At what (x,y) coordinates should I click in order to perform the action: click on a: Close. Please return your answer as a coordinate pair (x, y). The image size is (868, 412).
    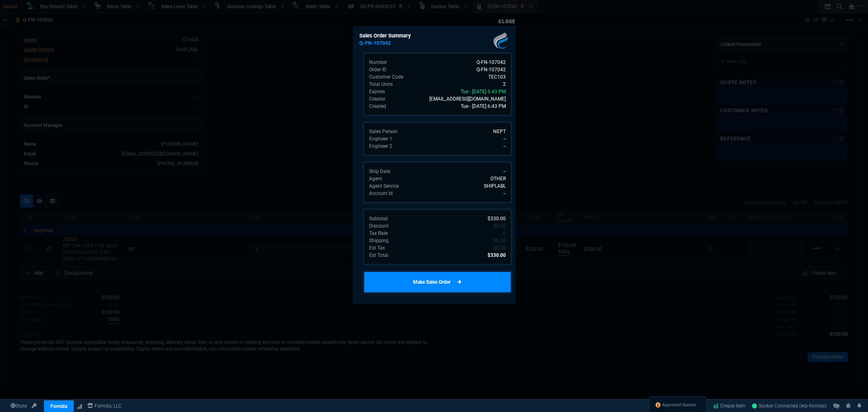
    Looking at the image, I should click on (507, 22).